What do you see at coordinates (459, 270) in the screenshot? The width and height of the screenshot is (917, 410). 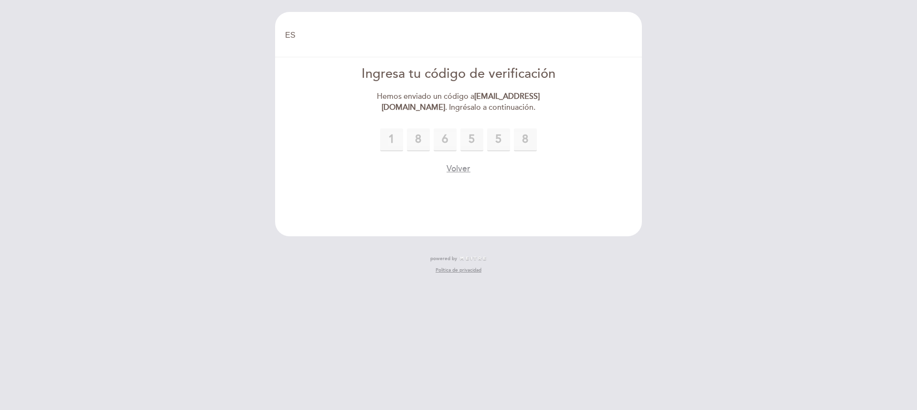 I see `a: Política de privacidad` at bounding box center [459, 270].